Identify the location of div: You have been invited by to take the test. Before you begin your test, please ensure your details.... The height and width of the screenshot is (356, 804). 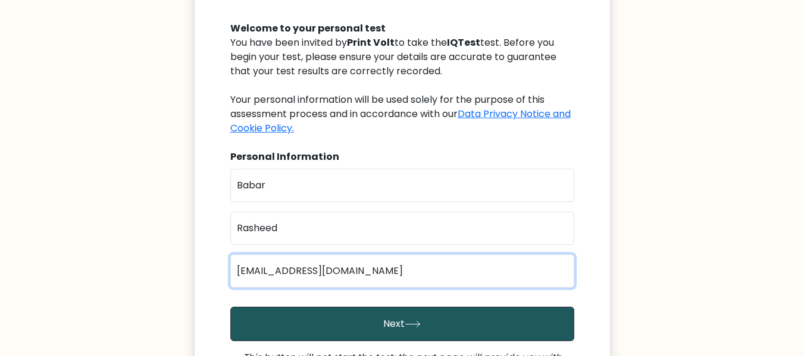
(402, 86).